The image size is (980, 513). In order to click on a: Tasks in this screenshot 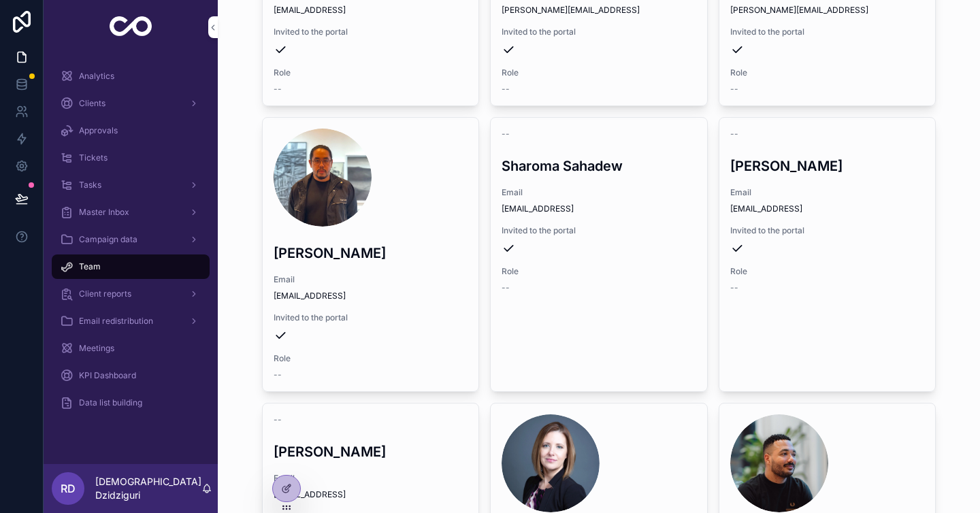, I will do `click(131, 185)`.